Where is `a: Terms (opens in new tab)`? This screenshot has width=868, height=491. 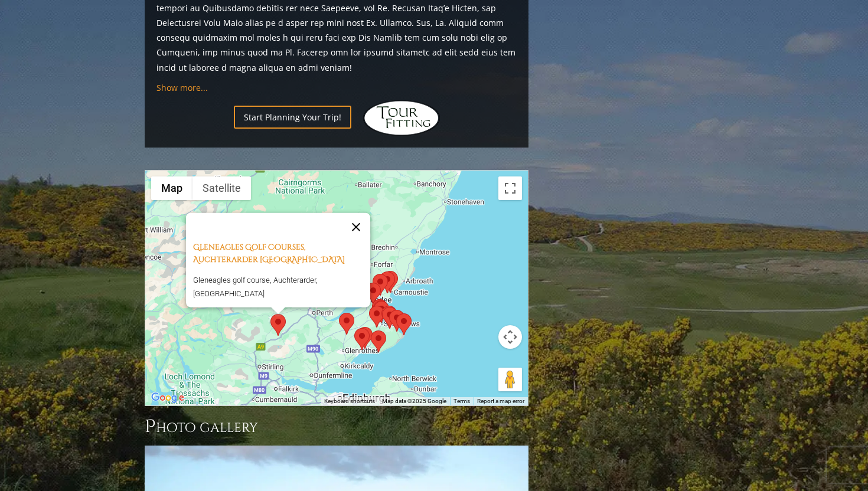 a: Terms (opens in new tab) is located at coordinates (462, 401).